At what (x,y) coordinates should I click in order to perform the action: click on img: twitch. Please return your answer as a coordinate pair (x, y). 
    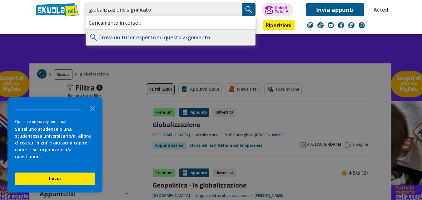
    Looking at the image, I should click on (351, 25).